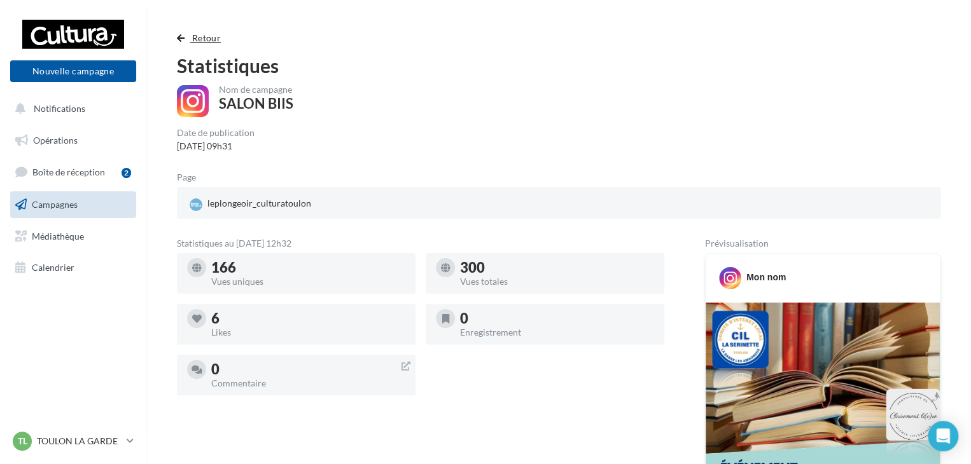 Image resolution: width=971 pixels, height=464 pixels. What do you see at coordinates (73, 141) in the screenshot?
I see `a: Opérations` at bounding box center [73, 141].